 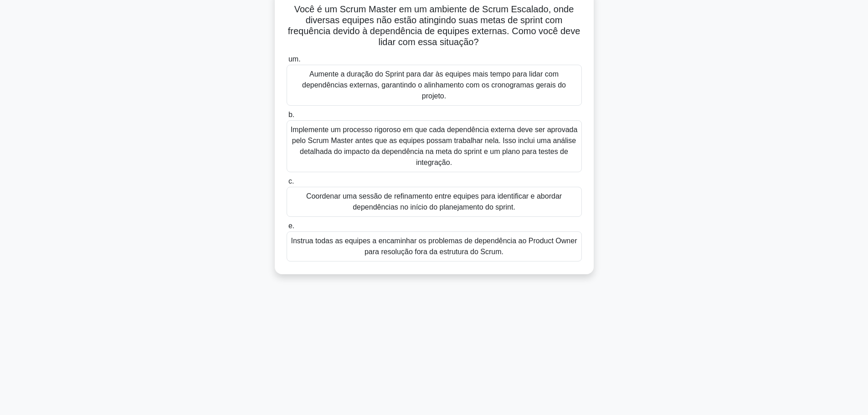 What do you see at coordinates (294, 59) in the screenshot?
I see `font: um.` at bounding box center [294, 59].